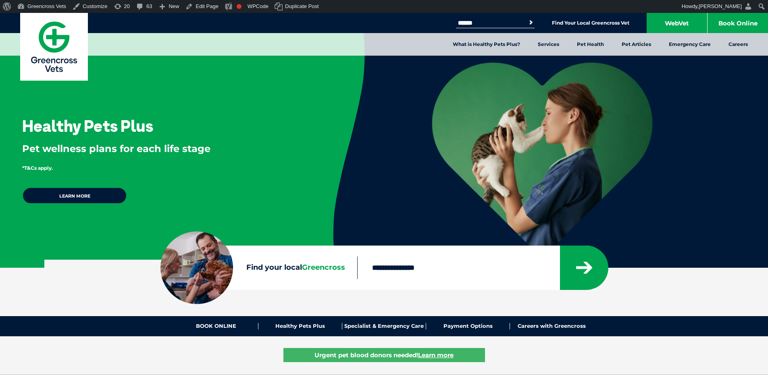 Image resolution: width=768 pixels, height=375 pixels. I want to click on a: BOOK ONLINE, so click(216, 326).